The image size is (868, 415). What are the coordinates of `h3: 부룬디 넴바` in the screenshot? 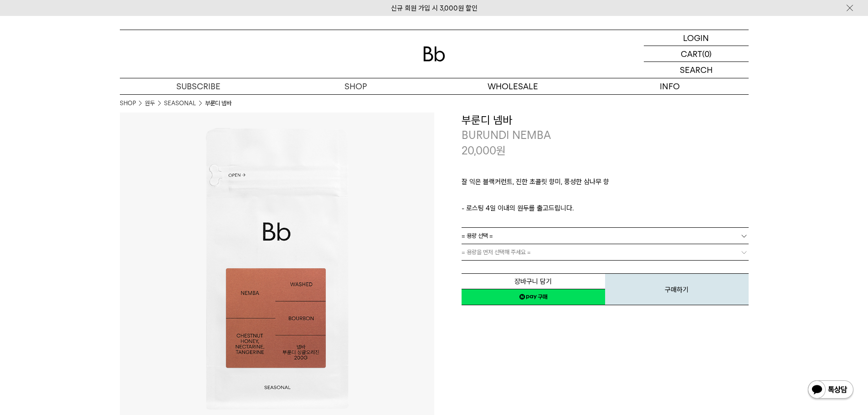 It's located at (605, 120).